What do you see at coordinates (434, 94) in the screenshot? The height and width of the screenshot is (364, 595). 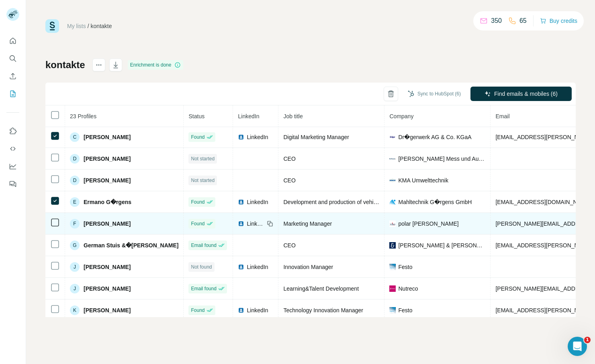 I see `button: Sync to HubSpot (6)` at bounding box center [434, 94].